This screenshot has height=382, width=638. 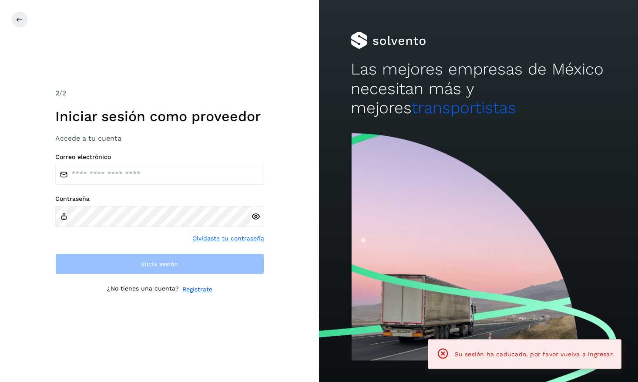 What do you see at coordinates (160, 198) in the screenshot?
I see `label: Contraseña` at bounding box center [160, 198].